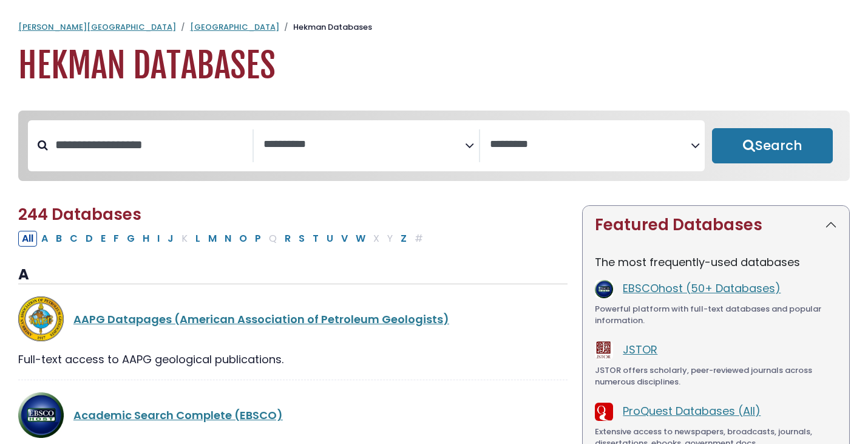 The height and width of the screenshot is (444, 868). I want to click on button: Filter Results Z, so click(404, 239).